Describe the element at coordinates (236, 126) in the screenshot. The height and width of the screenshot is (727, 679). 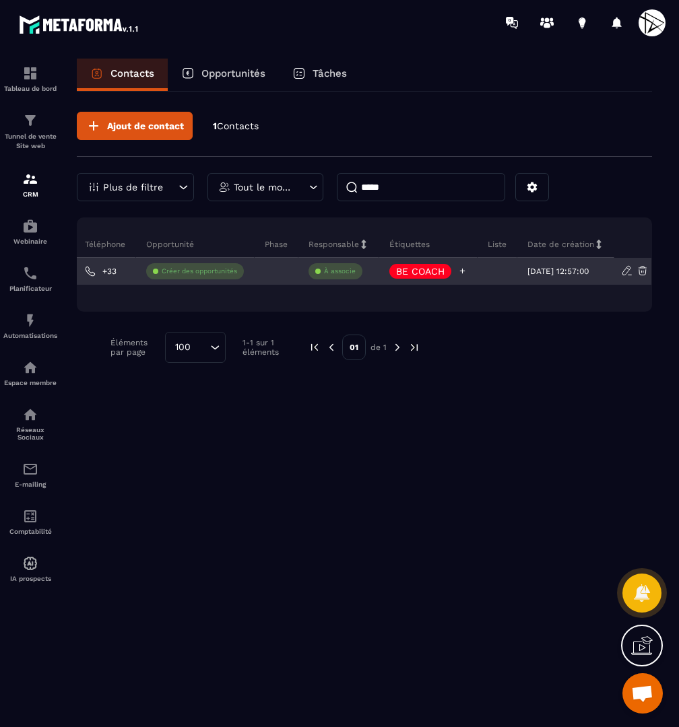
I see `p: 1` at that location.